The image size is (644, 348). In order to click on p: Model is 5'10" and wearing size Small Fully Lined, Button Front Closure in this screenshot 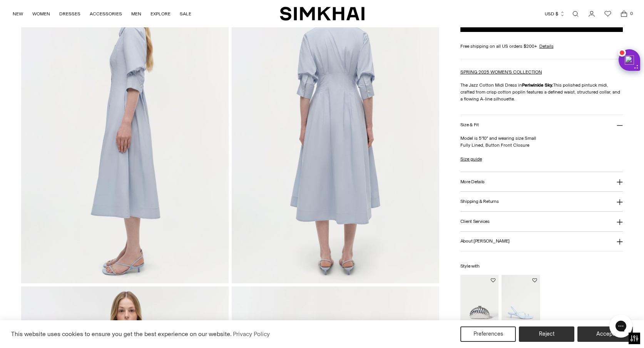, I will do `click(542, 142)`.